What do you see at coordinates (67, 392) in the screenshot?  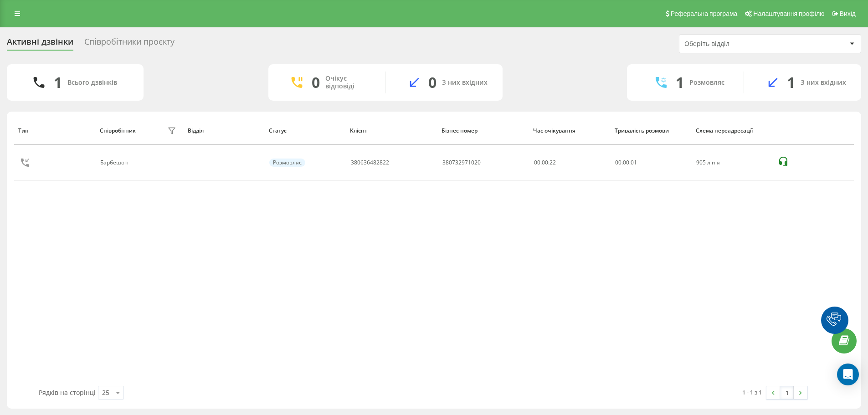 I see `span: Рядків на сторінці` at bounding box center [67, 392].